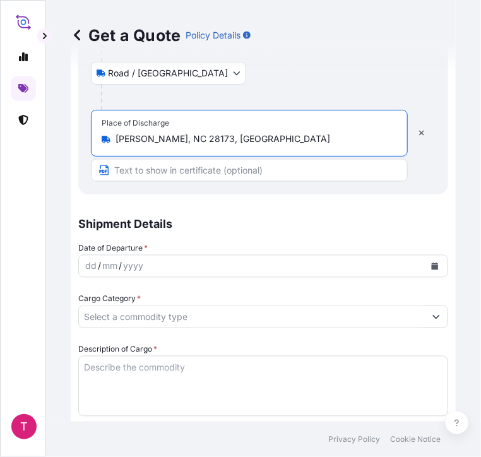  I want to click on div: year,, so click(133, 266).